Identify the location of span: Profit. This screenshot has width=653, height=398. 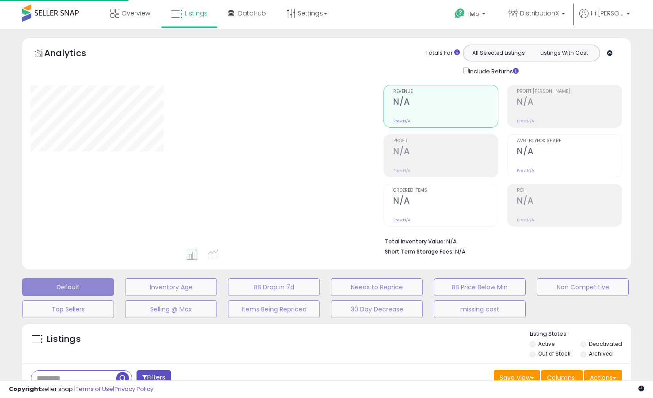
(445, 141).